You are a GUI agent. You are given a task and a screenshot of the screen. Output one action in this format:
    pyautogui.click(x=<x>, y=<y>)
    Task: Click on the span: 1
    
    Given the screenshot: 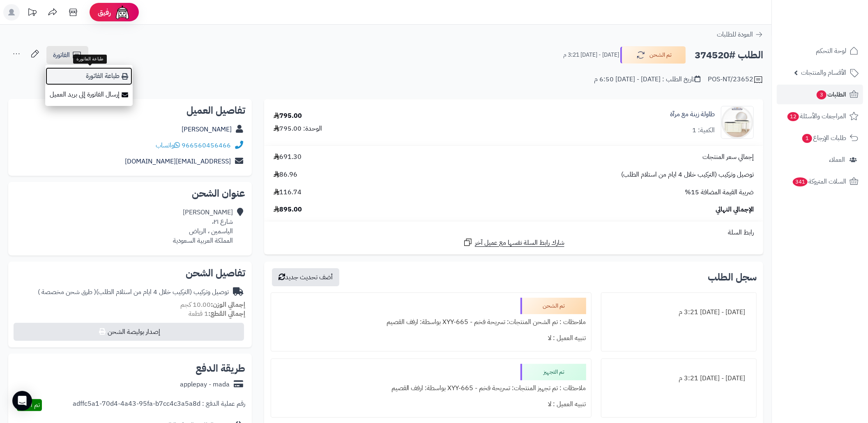 What is the action you would take?
    pyautogui.click(x=807, y=138)
    